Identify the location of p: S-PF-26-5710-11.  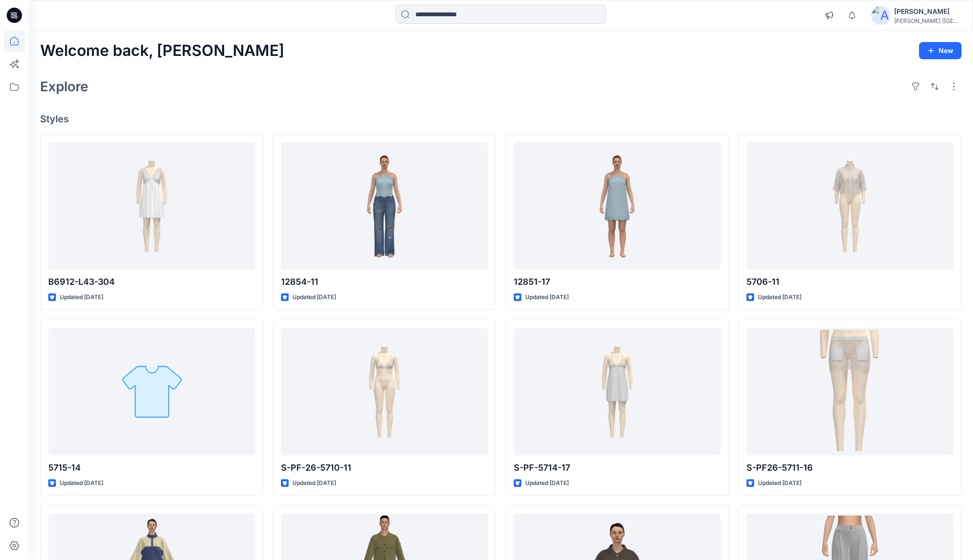
(384, 468).